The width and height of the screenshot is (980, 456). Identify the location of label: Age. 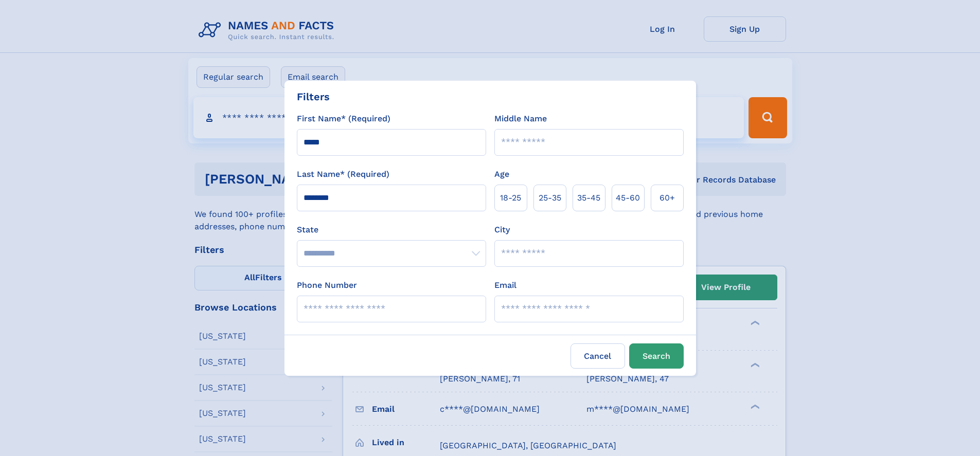
(502, 174).